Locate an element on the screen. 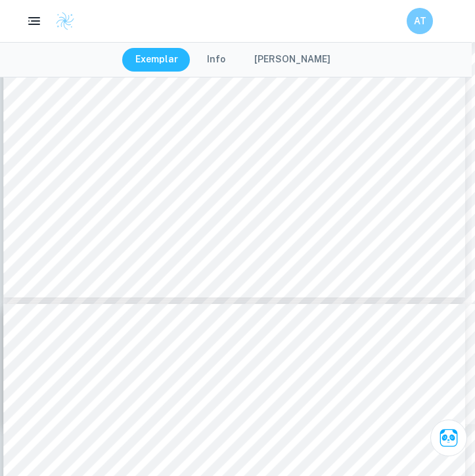 The height and width of the screenshot is (476, 475). h6: AT is located at coordinates (420, 21).